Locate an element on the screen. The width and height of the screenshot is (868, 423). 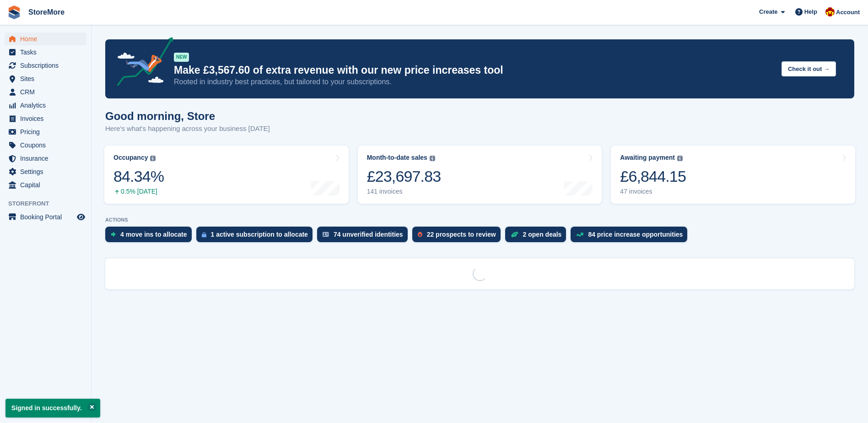
div: 1 active subscription to allocate is located at coordinates (260, 234).